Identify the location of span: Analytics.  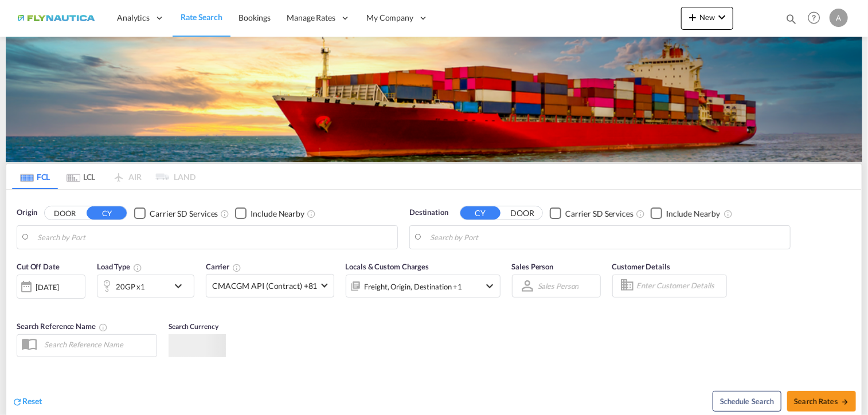
(133, 18).